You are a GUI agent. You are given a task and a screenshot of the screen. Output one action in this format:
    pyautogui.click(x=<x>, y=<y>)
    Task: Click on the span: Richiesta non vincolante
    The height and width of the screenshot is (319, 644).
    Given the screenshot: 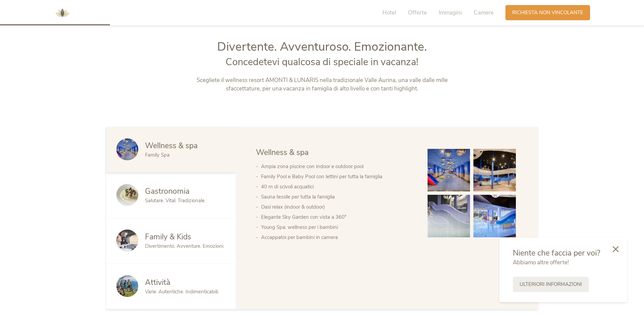 What is the action you would take?
    pyautogui.click(x=547, y=13)
    